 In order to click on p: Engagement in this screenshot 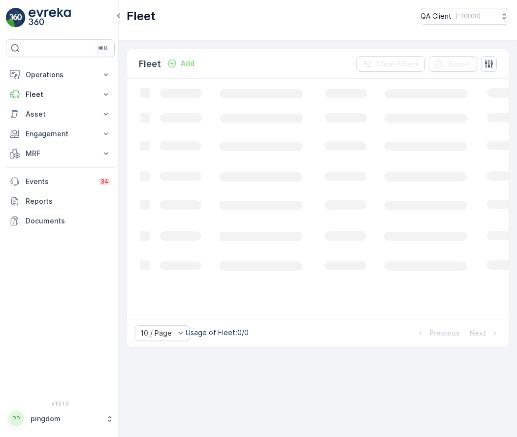, I will do `click(60, 134)`.